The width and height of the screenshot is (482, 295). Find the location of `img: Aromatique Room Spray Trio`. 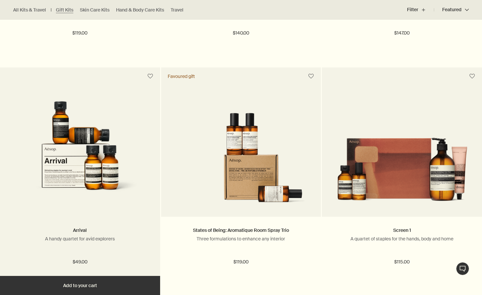

img: Aromatique Room Spray Trio is located at coordinates (241, 160).